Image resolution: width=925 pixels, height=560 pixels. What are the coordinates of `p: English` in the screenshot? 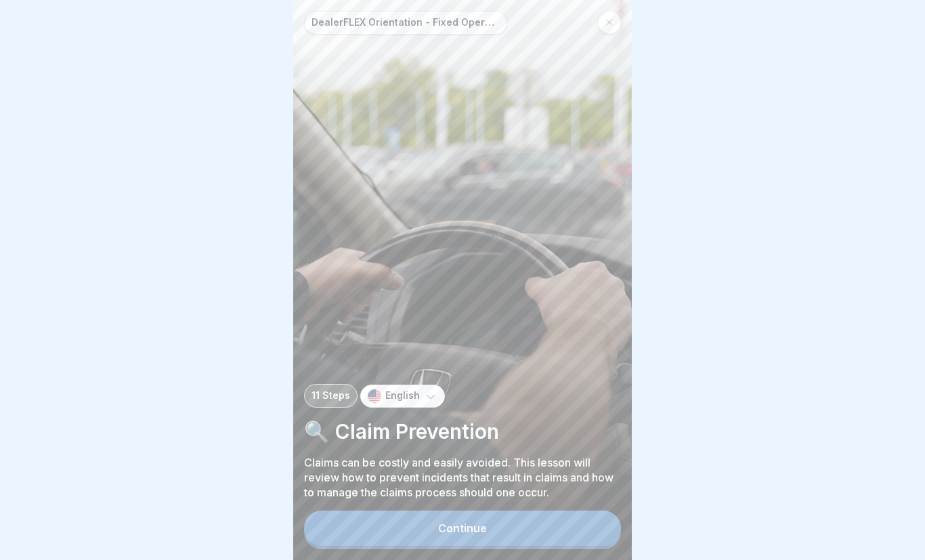 It's located at (402, 395).